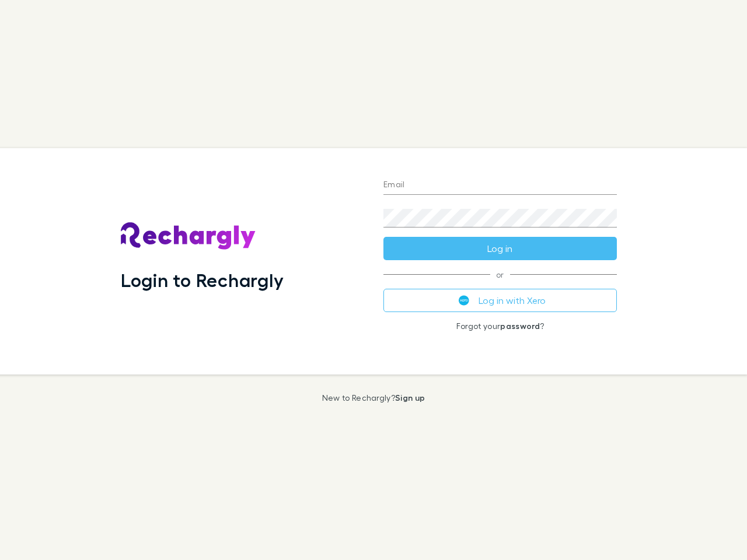 The width and height of the screenshot is (747, 560). I want to click on img: Rechargly's Logo, so click(188, 236).